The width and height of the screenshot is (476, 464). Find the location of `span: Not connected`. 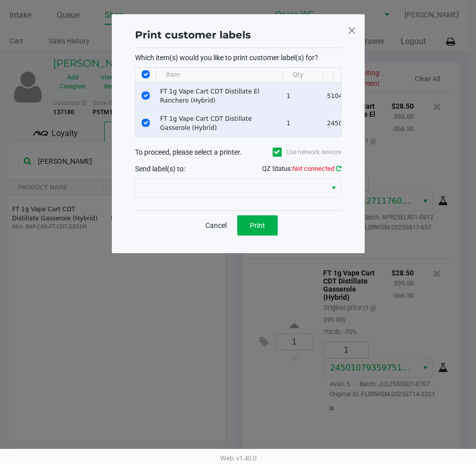

span: Not connected is located at coordinates (313, 168).